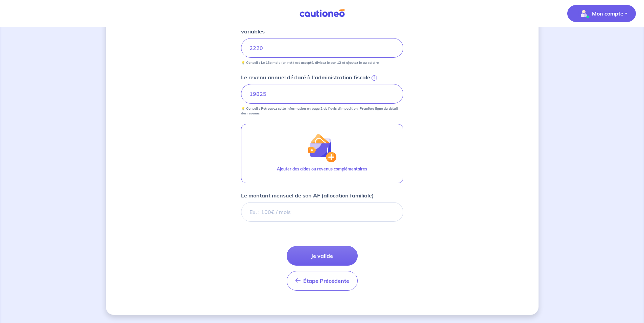 The image size is (644, 323). I want to click on input: 20000€, so click(322, 94).